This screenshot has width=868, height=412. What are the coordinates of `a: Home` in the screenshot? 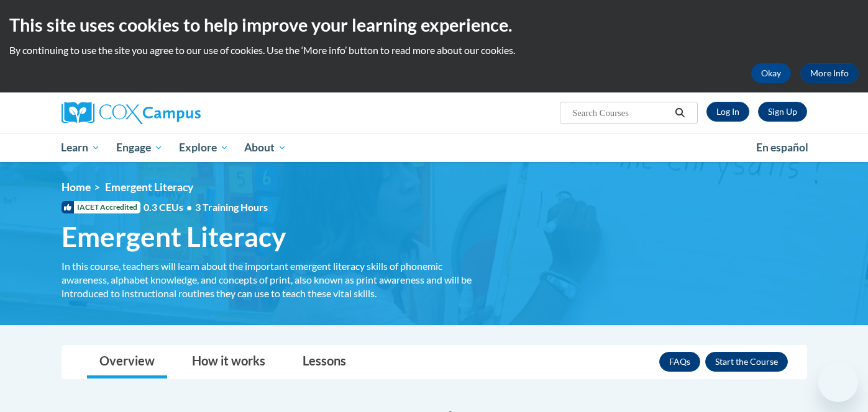 It's located at (76, 187).